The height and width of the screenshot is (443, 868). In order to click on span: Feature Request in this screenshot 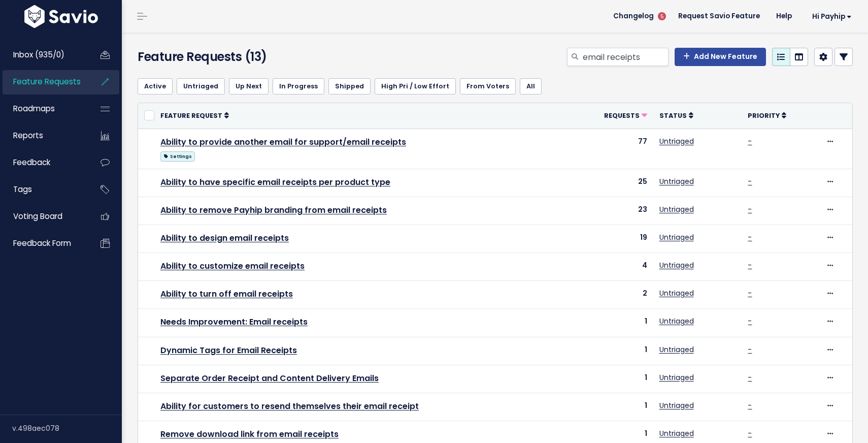, I will do `click(191, 116)`.